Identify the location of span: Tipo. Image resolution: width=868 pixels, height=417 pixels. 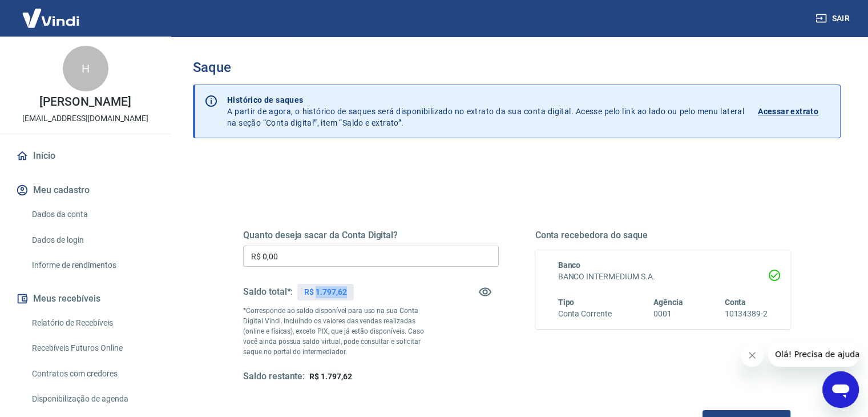
(566, 302).